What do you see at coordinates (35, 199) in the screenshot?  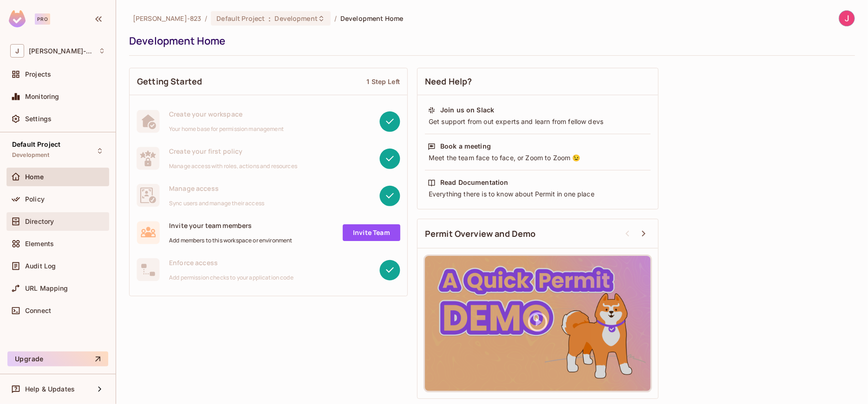 I see `span: Policy` at bounding box center [35, 199].